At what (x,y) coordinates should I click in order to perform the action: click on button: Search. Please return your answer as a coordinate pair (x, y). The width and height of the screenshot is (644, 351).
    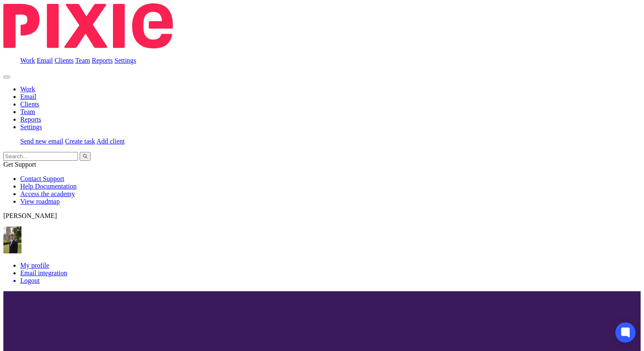
    Looking at the image, I should click on (85, 156).